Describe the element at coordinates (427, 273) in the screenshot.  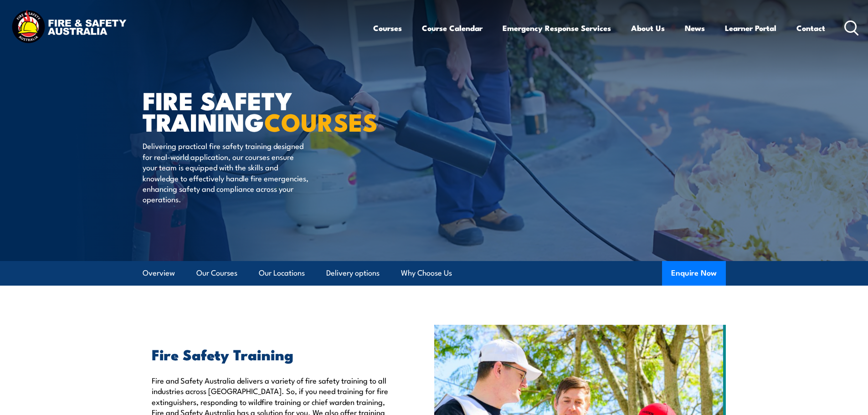
I see `a: Why Choose Us` at that location.